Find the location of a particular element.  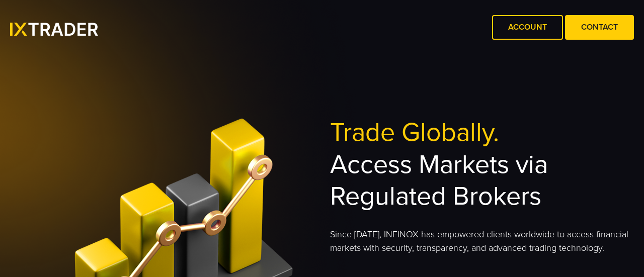

a: Account is located at coordinates (527, 27).